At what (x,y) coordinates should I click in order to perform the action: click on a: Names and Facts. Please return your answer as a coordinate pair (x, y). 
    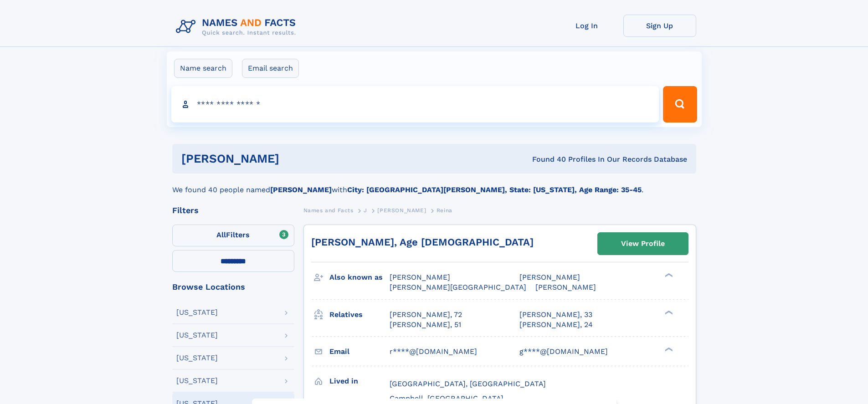
    Looking at the image, I should click on (328, 210).